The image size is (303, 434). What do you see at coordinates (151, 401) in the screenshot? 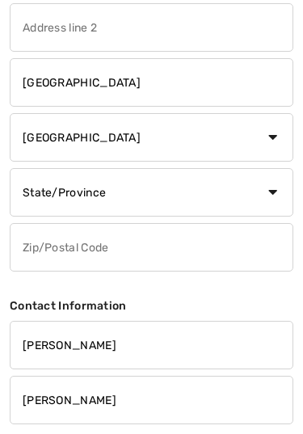
I see `input: Last name` at bounding box center [151, 401].